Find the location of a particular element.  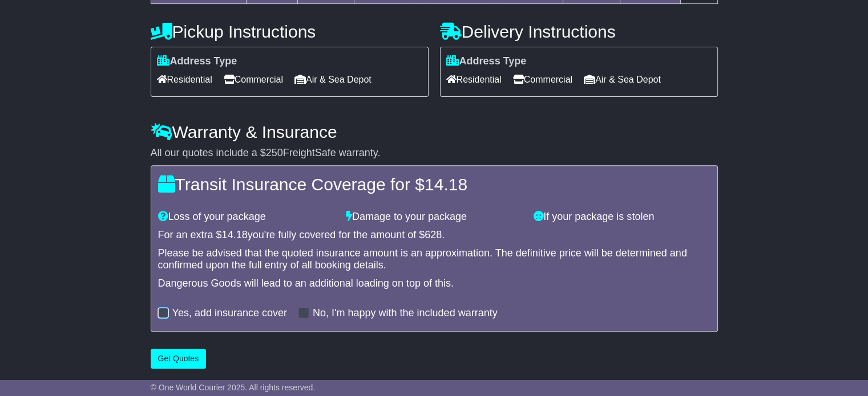

div: Damage to your package is located at coordinates (434, 218).